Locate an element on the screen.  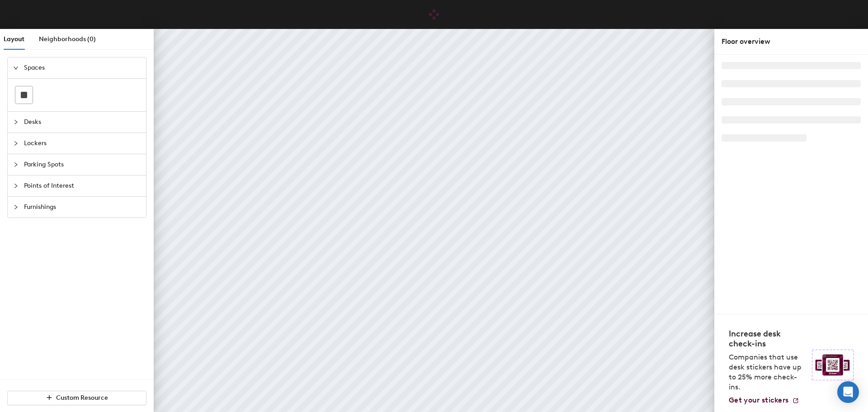
span: expanded is located at coordinates (16, 67).